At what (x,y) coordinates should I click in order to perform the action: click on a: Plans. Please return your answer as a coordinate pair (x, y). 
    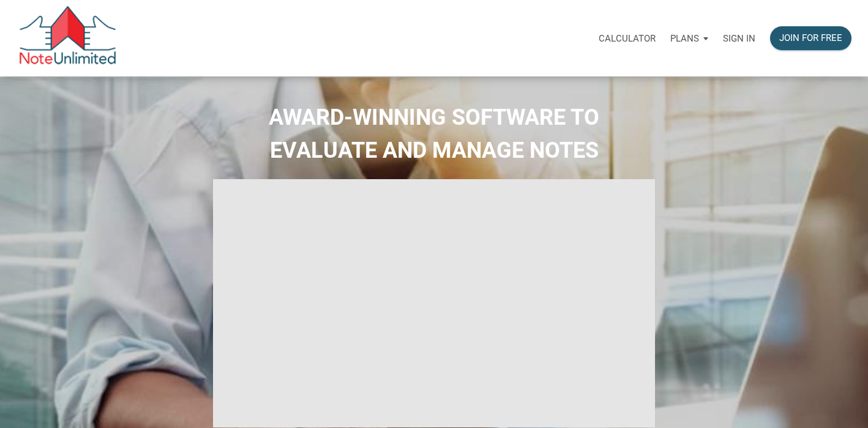
    Looking at the image, I should click on (690, 38).